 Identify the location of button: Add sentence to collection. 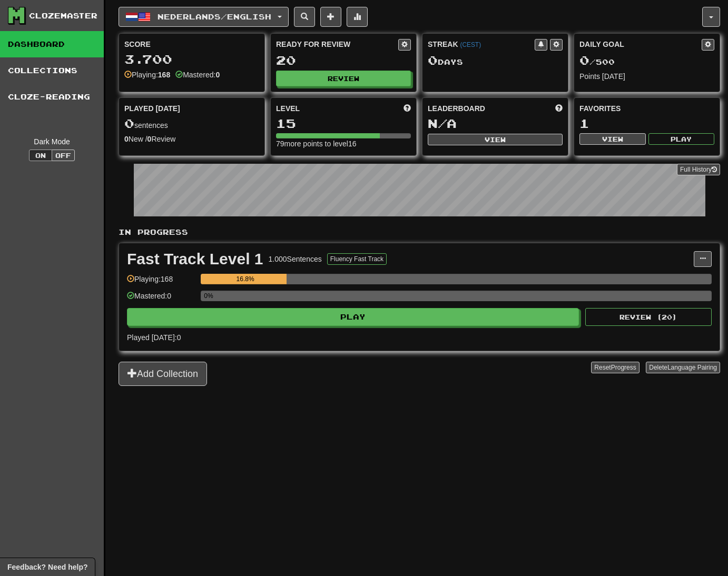
(331, 17).